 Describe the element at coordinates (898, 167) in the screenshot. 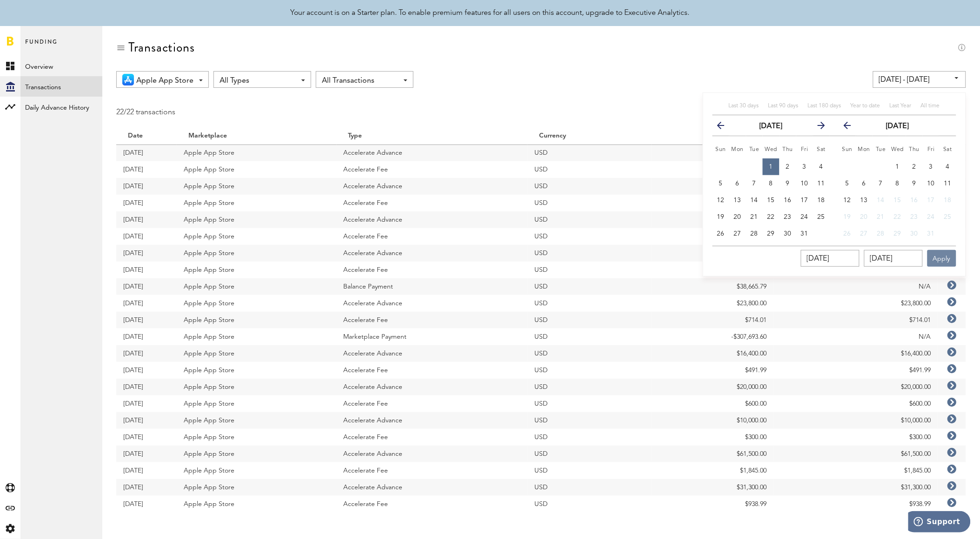

I see `span: 1` at that location.